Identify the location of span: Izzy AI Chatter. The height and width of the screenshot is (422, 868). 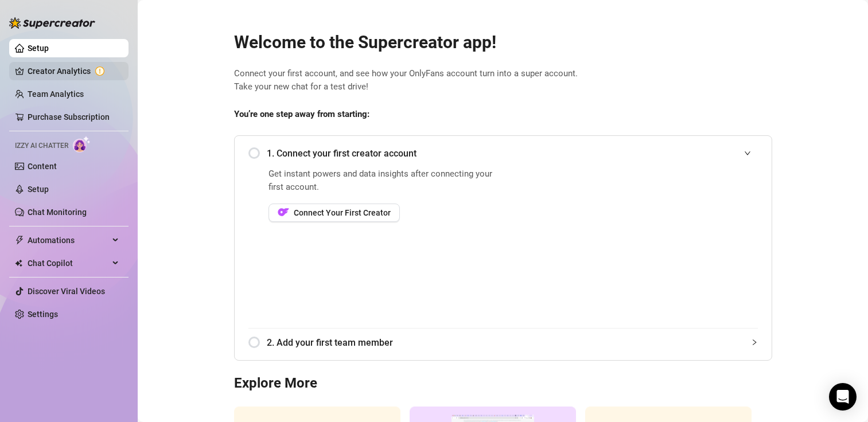
(42, 145).